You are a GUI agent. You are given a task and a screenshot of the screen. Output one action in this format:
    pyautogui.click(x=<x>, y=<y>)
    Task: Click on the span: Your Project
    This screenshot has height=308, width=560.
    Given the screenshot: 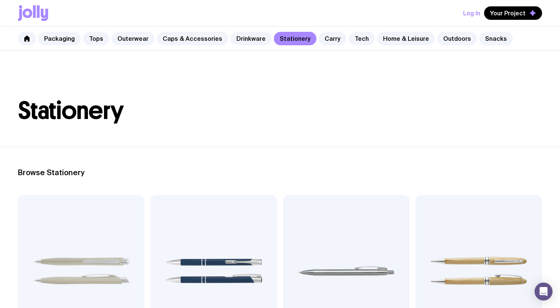 What is the action you would take?
    pyautogui.click(x=508, y=13)
    